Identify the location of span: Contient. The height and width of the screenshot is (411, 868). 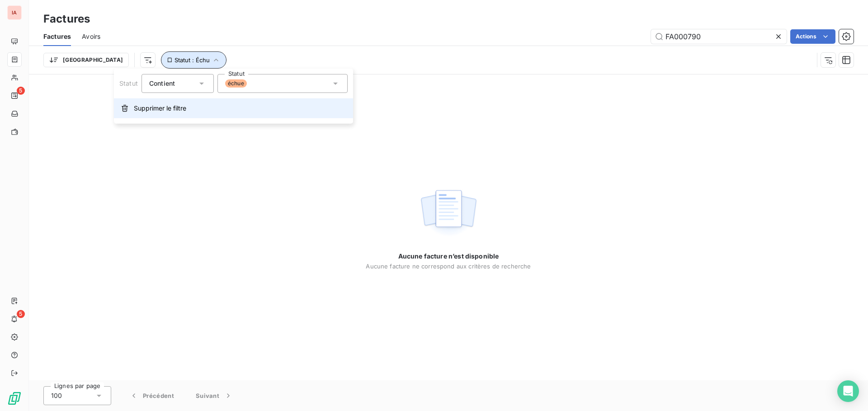
(162, 83).